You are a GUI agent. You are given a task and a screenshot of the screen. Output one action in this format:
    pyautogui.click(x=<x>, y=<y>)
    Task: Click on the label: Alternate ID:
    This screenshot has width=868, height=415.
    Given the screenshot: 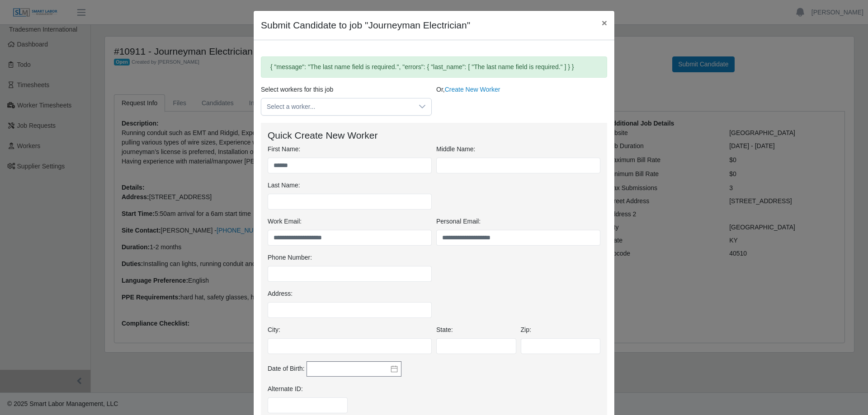 What is the action you would take?
    pyautogui.click(x=285, y=389)
    